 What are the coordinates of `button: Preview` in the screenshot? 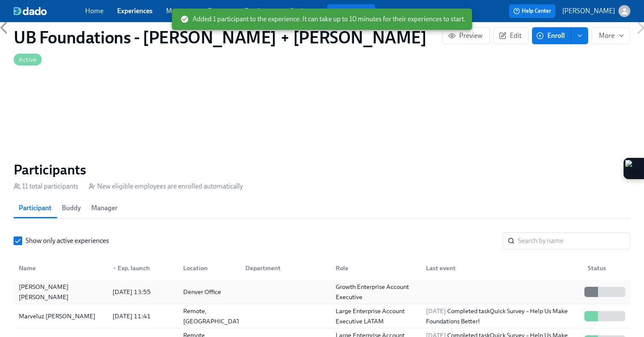 It's located at (466, 35).